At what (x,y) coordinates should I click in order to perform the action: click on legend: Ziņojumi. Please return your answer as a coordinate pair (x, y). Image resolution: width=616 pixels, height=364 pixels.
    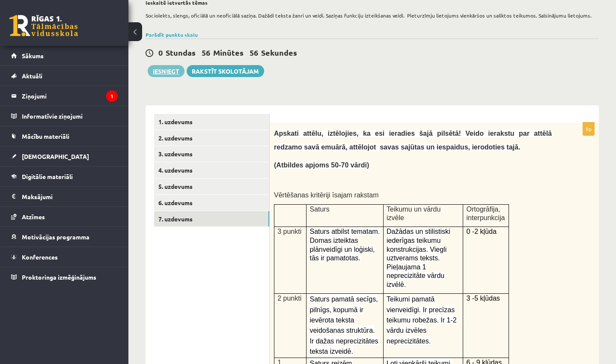
    Looking at the image, I should click on (70, 96).